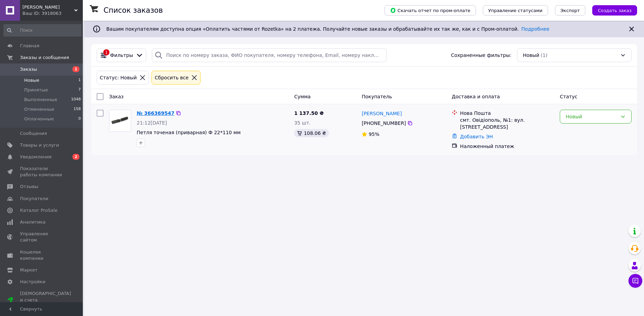 Image resolution: width=644 pixels, height=316 pixels. Describe the element at coordinates (430, 11) in the screenshot. I see `span: Скачать отчет по пром-оплате` at that location.